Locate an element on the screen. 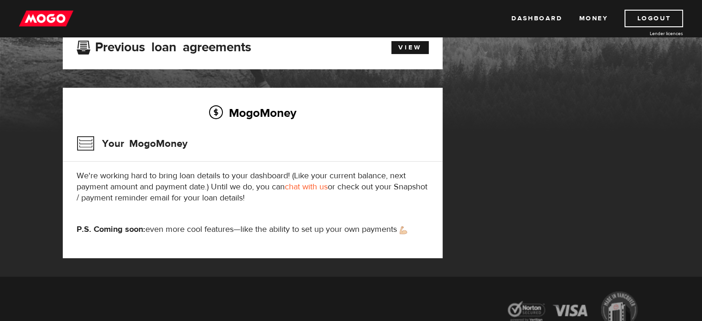 This screenshot has width=702, height=321. a: Dashboard is located at coordinates (537, 18).